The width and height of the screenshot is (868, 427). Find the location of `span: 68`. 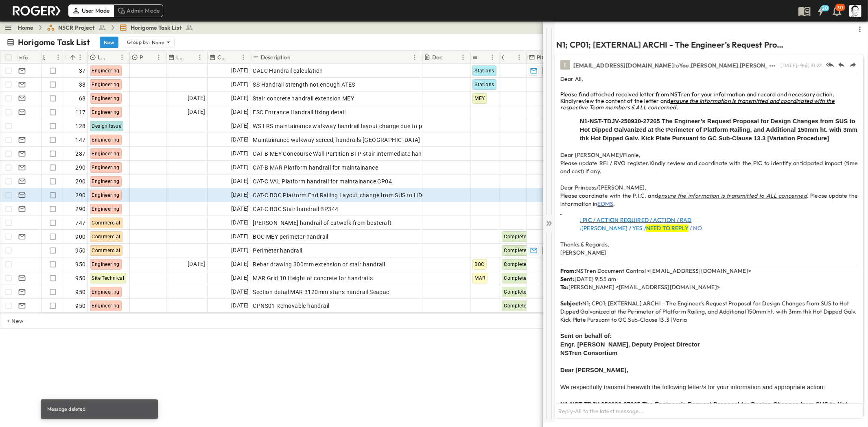

span: 68 is located at coordinates (82, 98).